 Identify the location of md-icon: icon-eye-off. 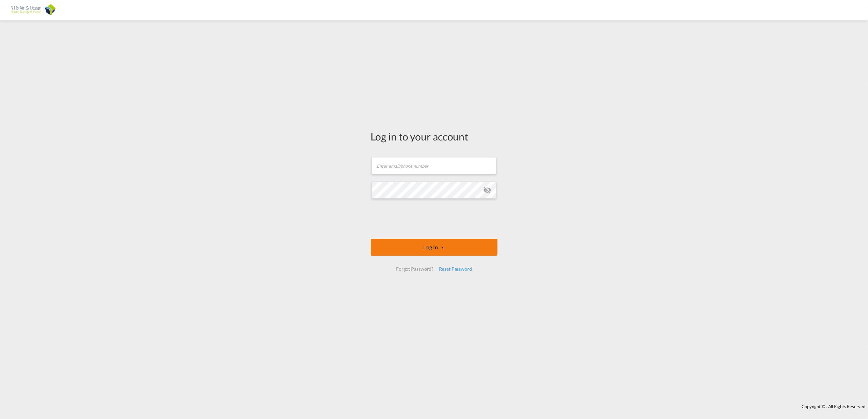
(487, 190).